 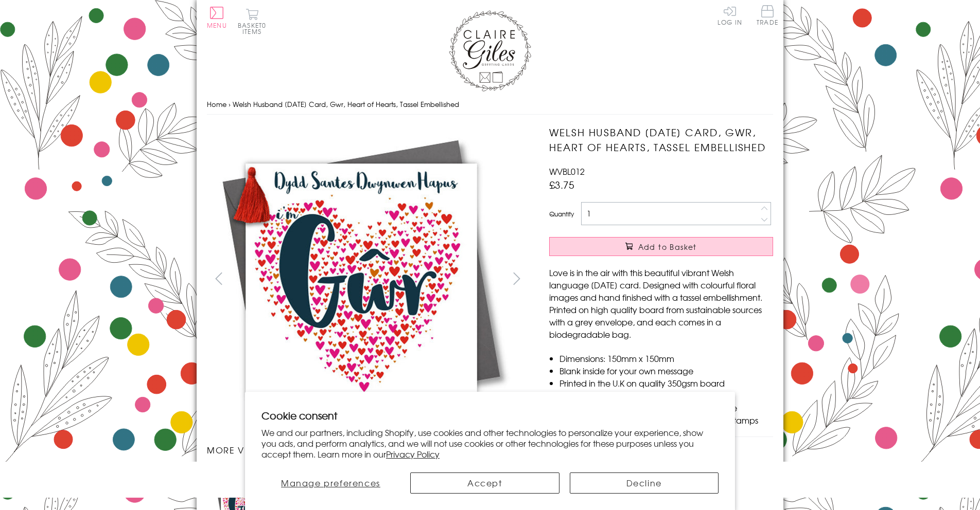 What do you see at coordinates (251, 21) in the screenshot?
I see `button: Basket0 items` at bounding box center [251, 21].